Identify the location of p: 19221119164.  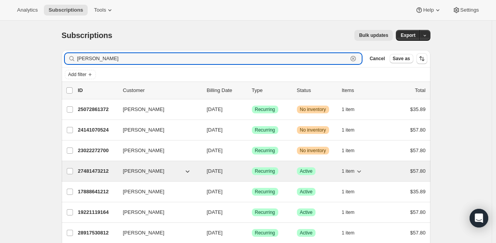
(97, 212).